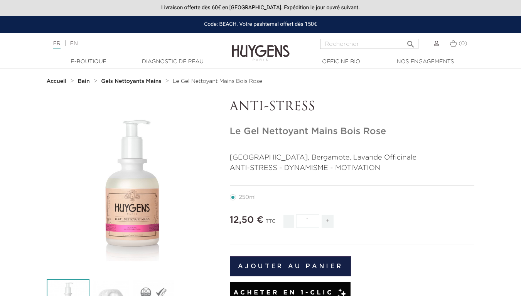 The image size is (521, 296). Describe the element at coordinates (352, 168) in the screenshot. I see `p: ANTI-STRESS - DYNAMISME - MOTIVATION` at that location.